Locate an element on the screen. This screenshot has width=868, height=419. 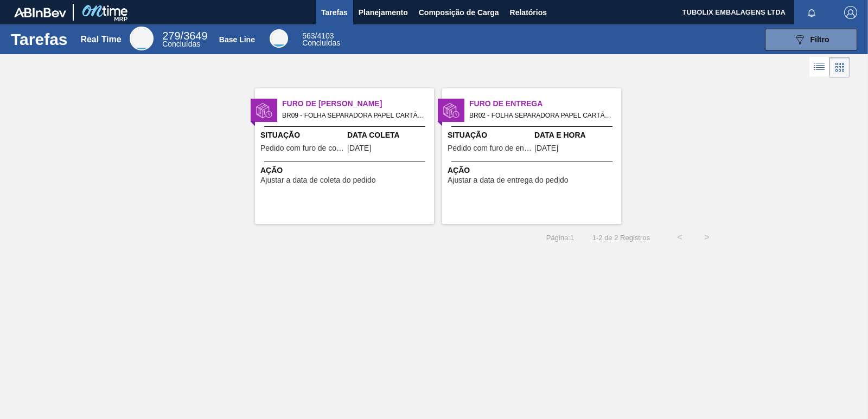
span: Página : 1 is located at coordinates (560, 237).